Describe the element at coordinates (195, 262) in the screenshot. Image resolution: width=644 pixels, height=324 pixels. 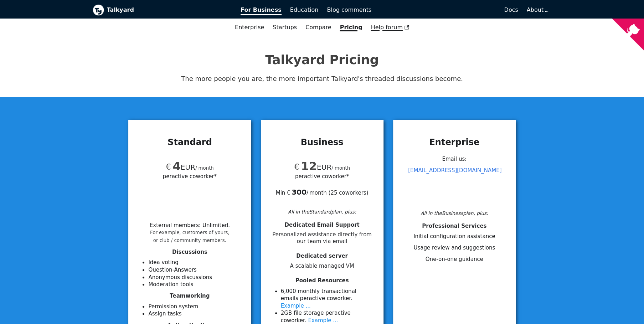
I see `li: Idea voting` at that location.